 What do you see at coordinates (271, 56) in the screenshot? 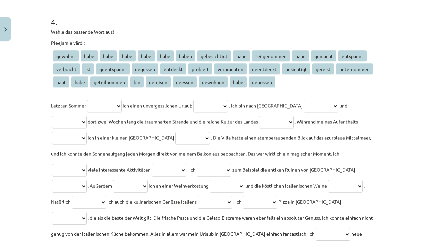
I see `span: teilgenommen` at bounding box center [271, 56].